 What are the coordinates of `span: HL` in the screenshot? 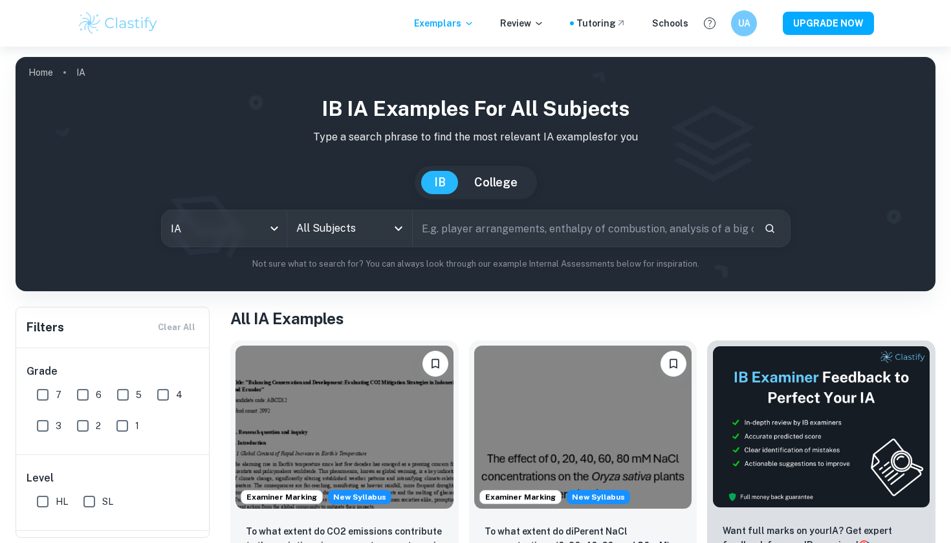 It's located at (61, 502).